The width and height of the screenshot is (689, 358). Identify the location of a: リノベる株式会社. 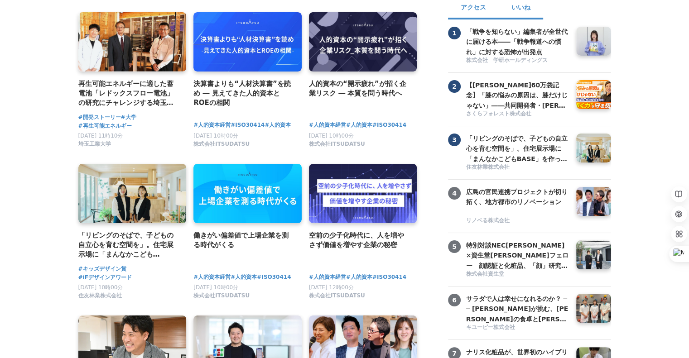
(517, 221).